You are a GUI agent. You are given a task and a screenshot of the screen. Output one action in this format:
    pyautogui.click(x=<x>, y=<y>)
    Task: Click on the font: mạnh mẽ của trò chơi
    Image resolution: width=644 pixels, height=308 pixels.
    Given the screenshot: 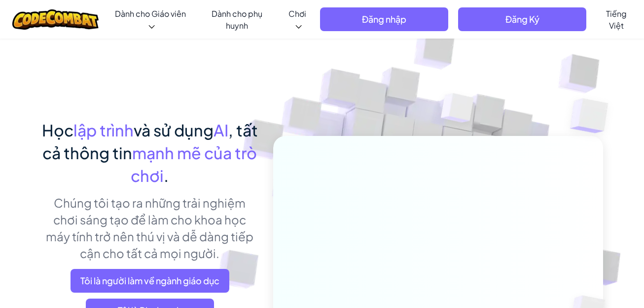 What is the action you would take?
    pyautogui.click(x=194, y=164)
    